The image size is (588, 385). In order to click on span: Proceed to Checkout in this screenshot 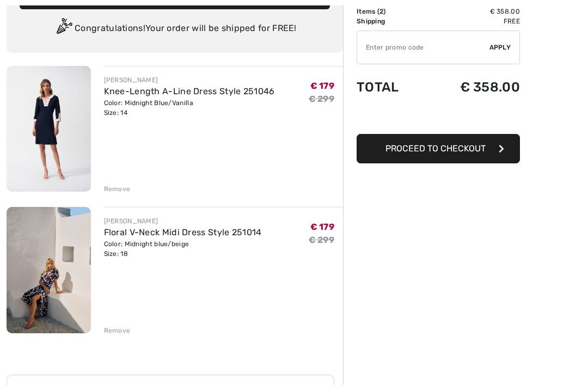, I will do `click(435, 148)`.